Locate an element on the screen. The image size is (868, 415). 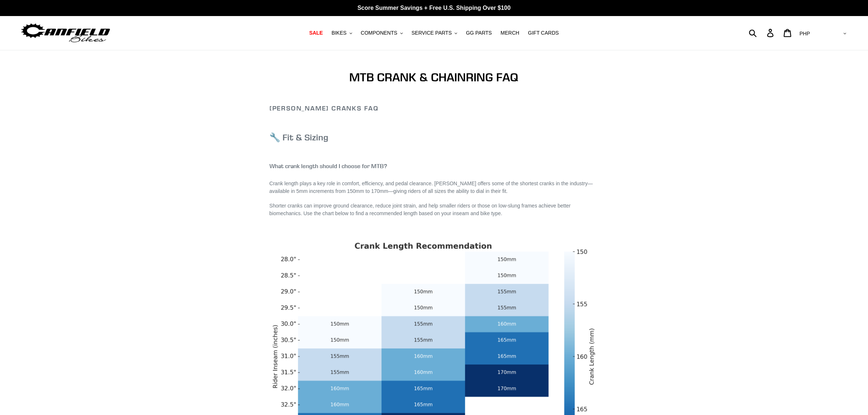
h3: 🔧 Fit & Sizing is located at coordinates (434, 137).